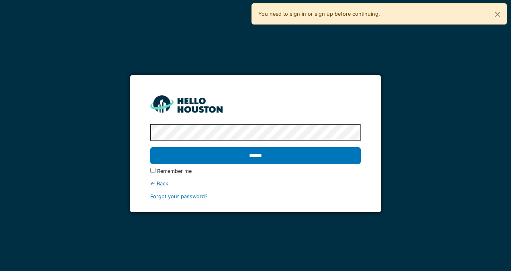 The image size is (511, 271). I want to click on img: HH_line-BYnF2_Hg.png, so click(186, 104).